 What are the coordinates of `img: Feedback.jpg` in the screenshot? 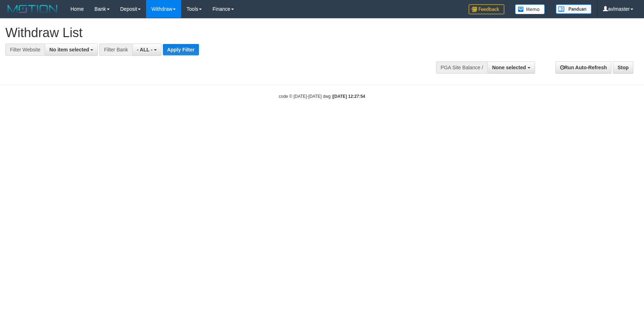 It's located at (487, 9).